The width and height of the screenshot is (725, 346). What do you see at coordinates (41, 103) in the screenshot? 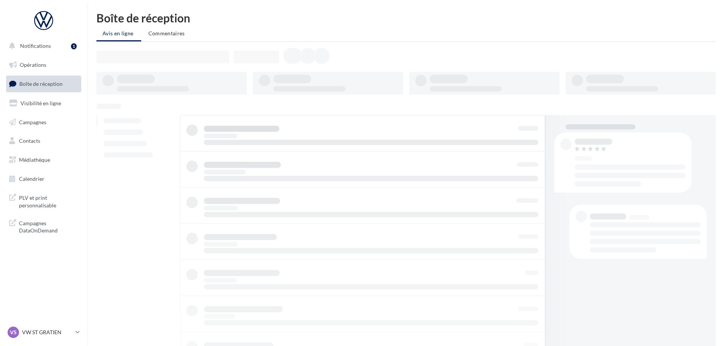
I see `span: Visibilité en ligne` at bounding box center [41, 103].